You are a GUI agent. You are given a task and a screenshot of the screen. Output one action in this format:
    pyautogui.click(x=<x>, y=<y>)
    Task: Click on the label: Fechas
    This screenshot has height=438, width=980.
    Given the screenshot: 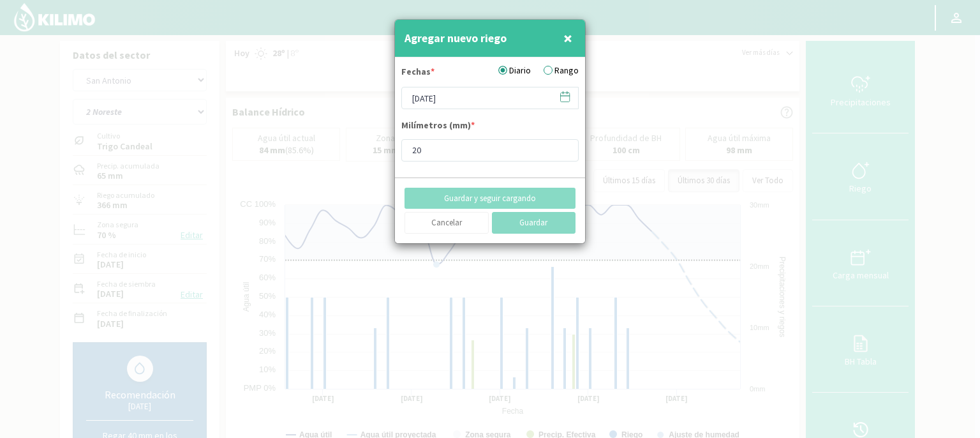 What is the action you would take?
    pyautogui.click(x=418, y=73)
    